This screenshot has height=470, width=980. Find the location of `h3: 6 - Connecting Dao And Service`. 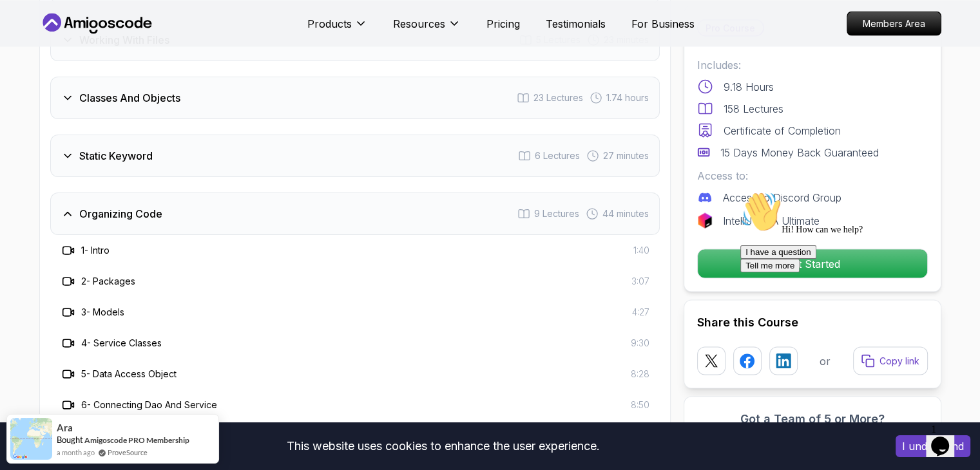

h3: 6 - Connecting Dao And Service is located at coordinates (149, 405).